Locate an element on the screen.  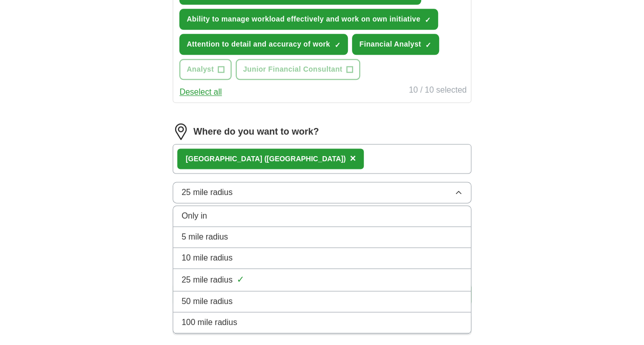
span: Attention to detail and accuracy of work is located at coordinates (258, 44).